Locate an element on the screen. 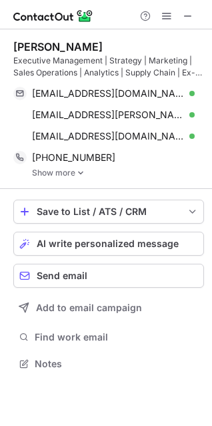  div: Save to List / ATS / CRM is located at coordinates (109, 212).